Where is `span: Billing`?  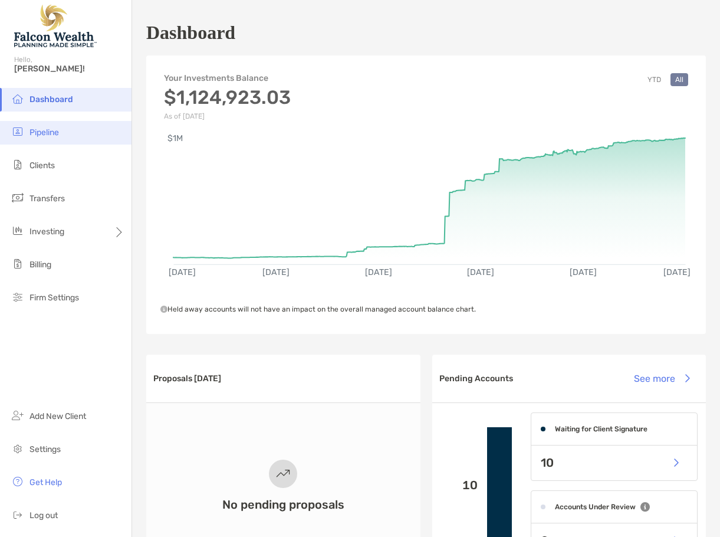
span: Billing is located at coordinates (40, 264).